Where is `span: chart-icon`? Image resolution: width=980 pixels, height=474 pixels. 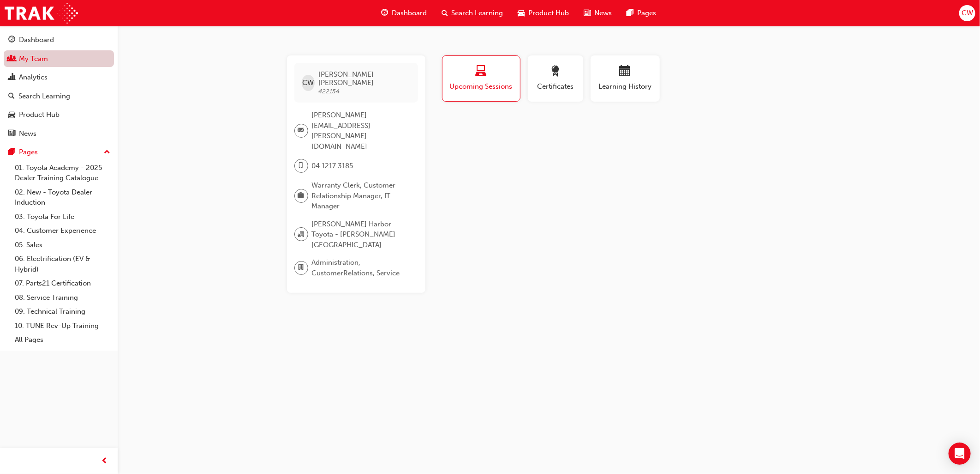 span: chart-icon is located at coordinates (11, 78).